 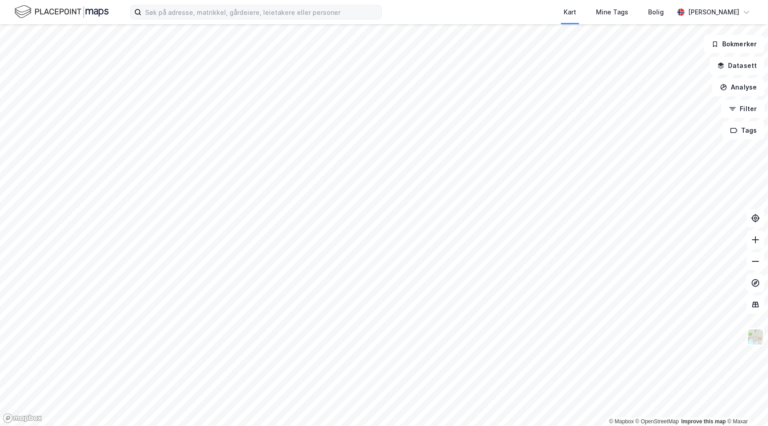 I want to click on input: Søk på adresse, matrikkel, gårdeiere, leietakere eller personer, so click(x=262, y=12).